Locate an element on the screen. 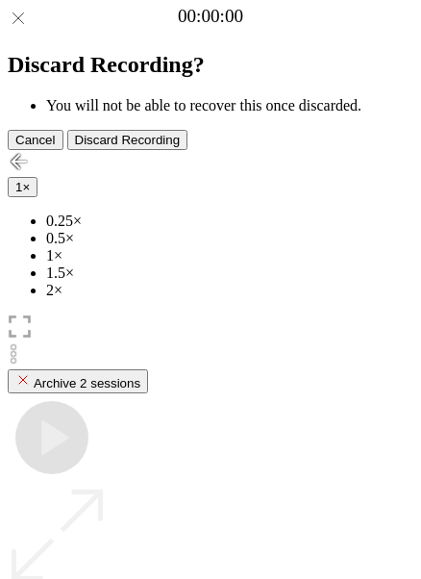 This screenshot has height=579, width=421. span: 1 is located at coordinates (18, 187).